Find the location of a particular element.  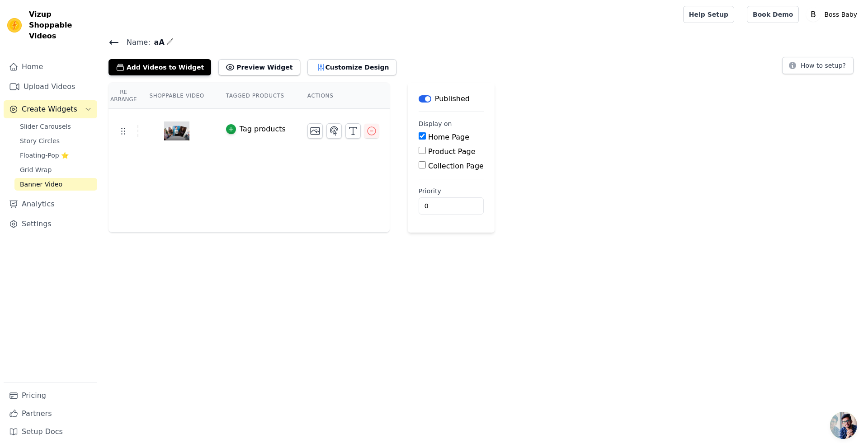

a: Floating-Pop ⭐ is located at coordinates (55, 155).